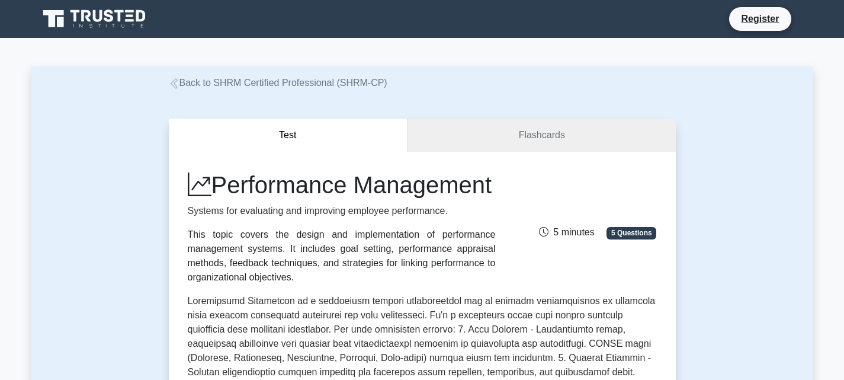  What do you see at coordinates (288, 135) in the screenshot?
I see `button: Test` at bounding box center [288, 135].